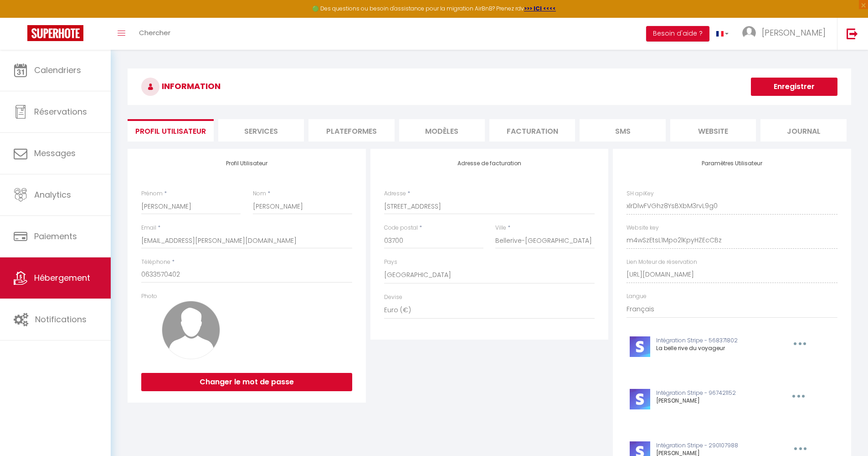  What do you see at coordinates (57, 70) in the screenshot?
I see `span: Calendriers` at bounding box center [57, 70].